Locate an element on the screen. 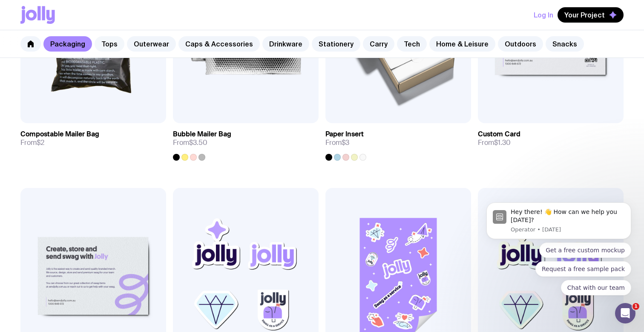 Image resolution: width=644 pixels, height=332 pixels. a: Tops is located at coordinates (110, 44).